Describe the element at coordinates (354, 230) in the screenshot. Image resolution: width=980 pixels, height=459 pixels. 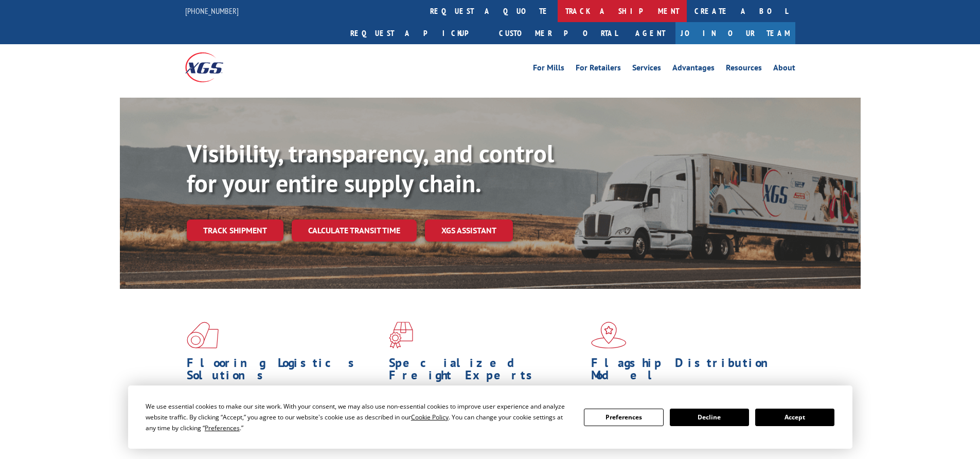
I see `a: Calculate transit time` at that location.